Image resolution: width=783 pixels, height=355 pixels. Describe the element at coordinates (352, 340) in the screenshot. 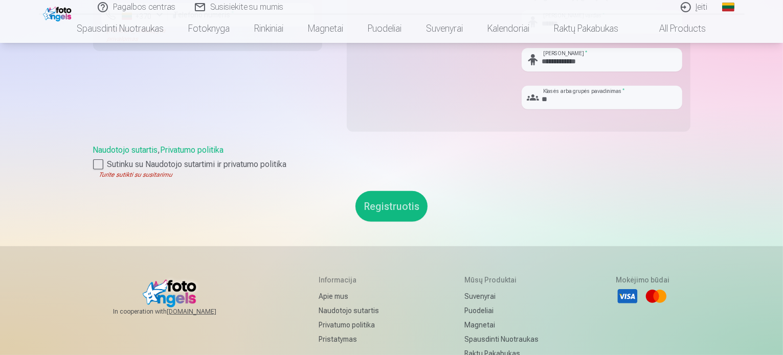

I see `a: Pristatymas` at that location.